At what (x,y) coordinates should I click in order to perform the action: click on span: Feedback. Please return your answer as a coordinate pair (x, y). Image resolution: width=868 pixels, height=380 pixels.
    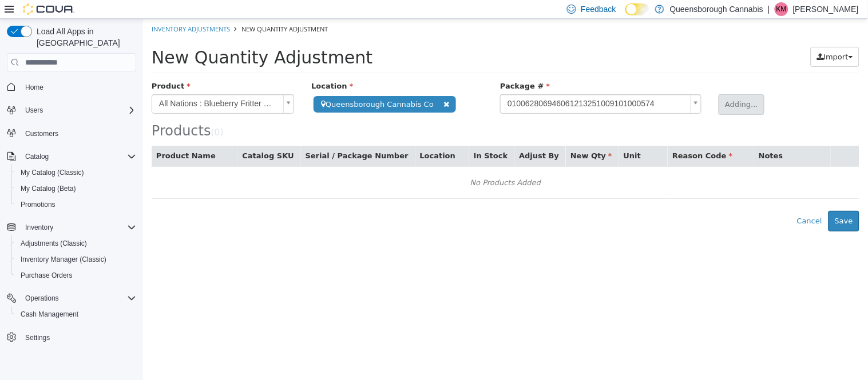
    Looking at the image, I should click on (598, 9).